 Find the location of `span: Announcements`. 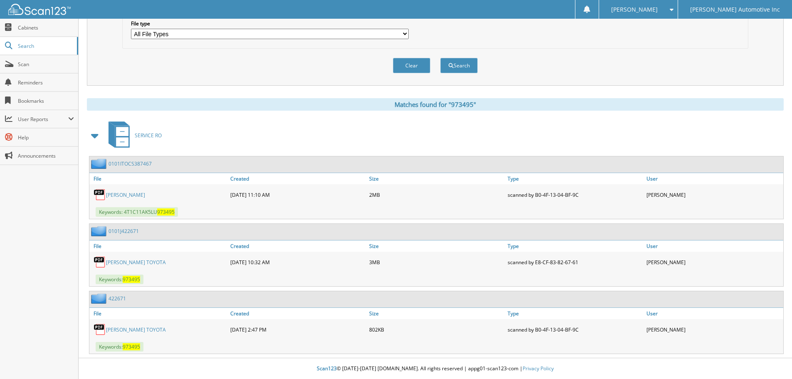

span: Announcements is located at coordinates (46, 156).